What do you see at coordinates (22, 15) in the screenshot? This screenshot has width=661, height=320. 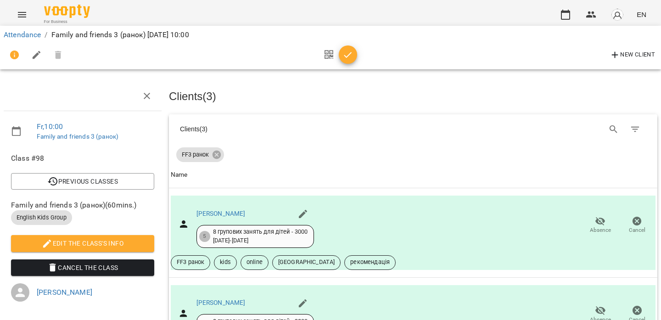 I see `button: Menu` at bounding box center [22, 15].